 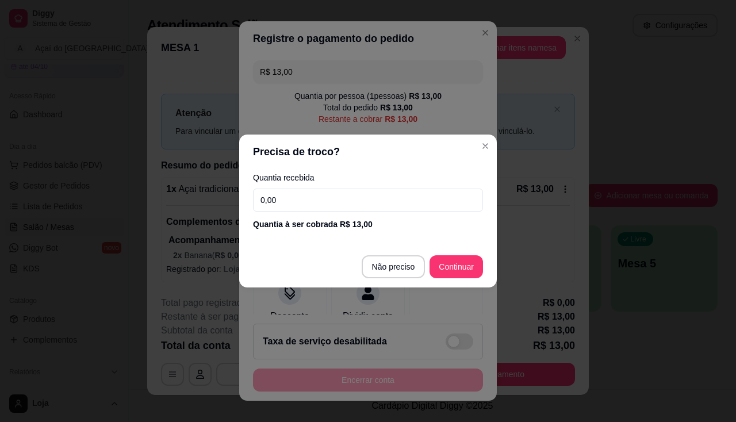 What do you see at coordinates (368, 224) in the screenshot?
I see `div: Quantia à ser cobrada R$ 13,00` at bounding box center [368, 224].